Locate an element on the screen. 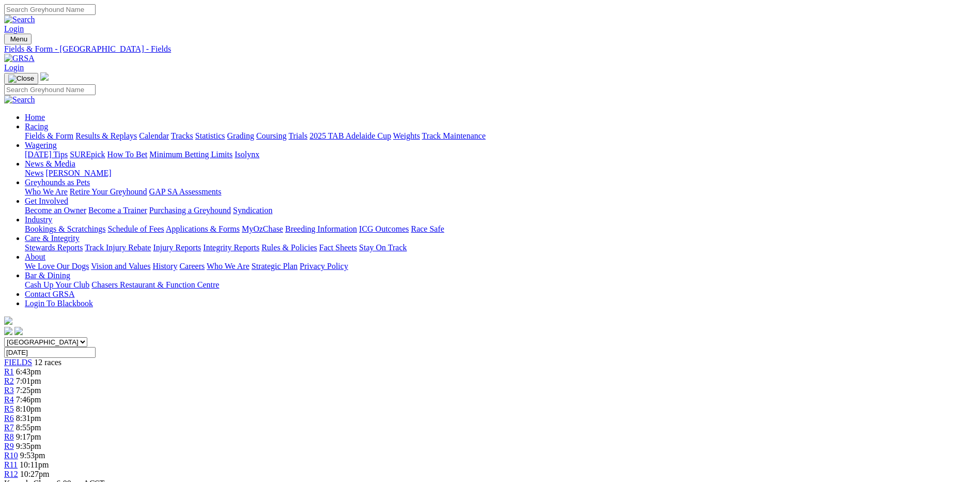 The image size is (980, 482). a: FIELDS is located at coordinates (18, 362).